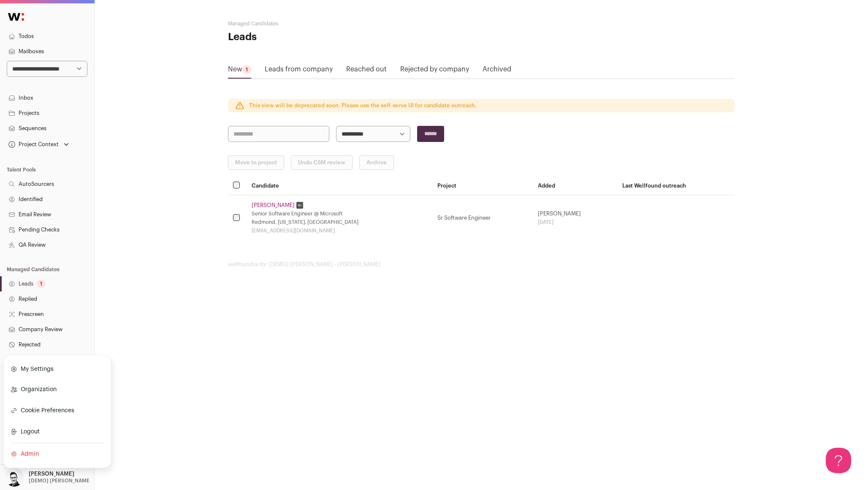  I want to click on a: Leads from company, so click(298, 71).